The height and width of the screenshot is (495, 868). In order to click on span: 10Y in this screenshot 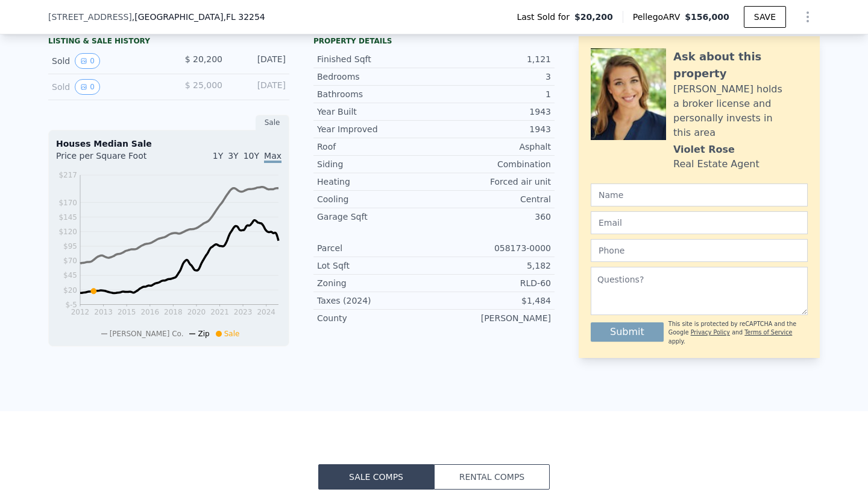, I will do `click(251, 156)`.